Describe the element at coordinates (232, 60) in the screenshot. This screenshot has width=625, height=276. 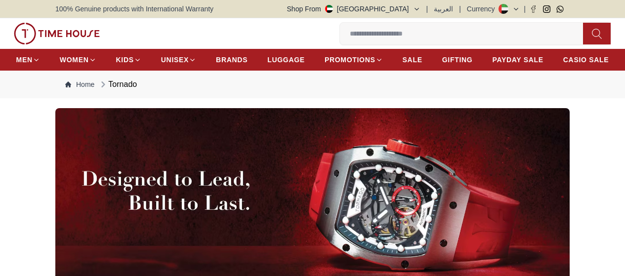
I see `span: BRANDS` at that location.